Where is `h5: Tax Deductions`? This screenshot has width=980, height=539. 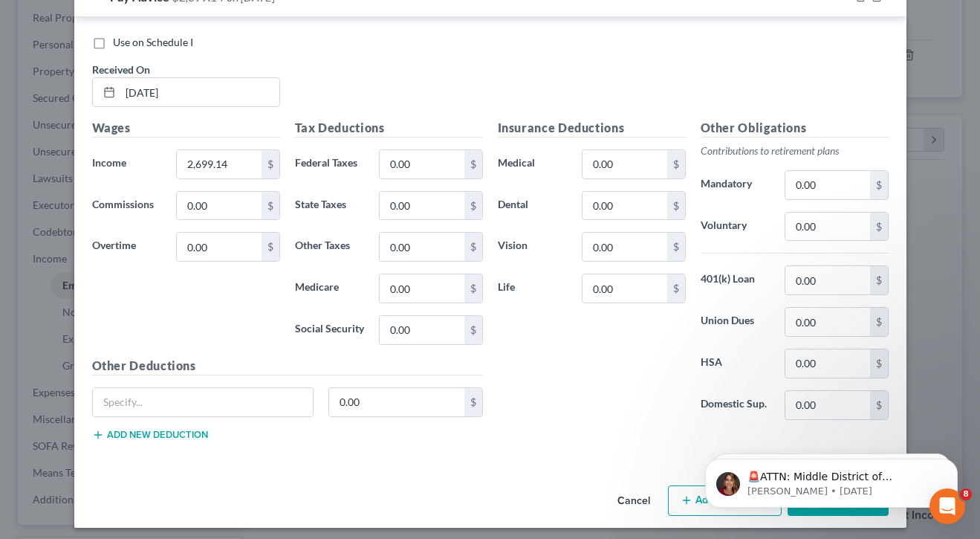
h5: Tax Deductions is located at coordinates (389, 128).